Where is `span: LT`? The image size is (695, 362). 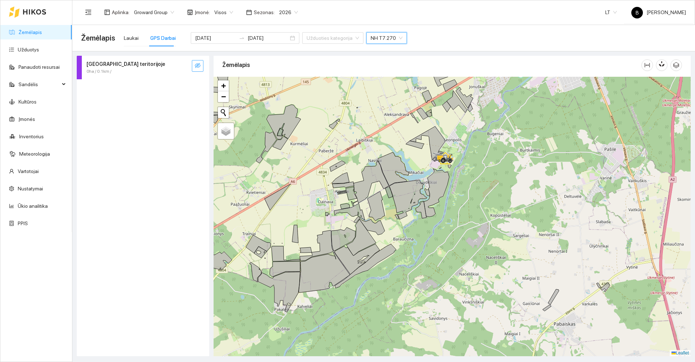 span: LT is located at coordinates (611, 12).